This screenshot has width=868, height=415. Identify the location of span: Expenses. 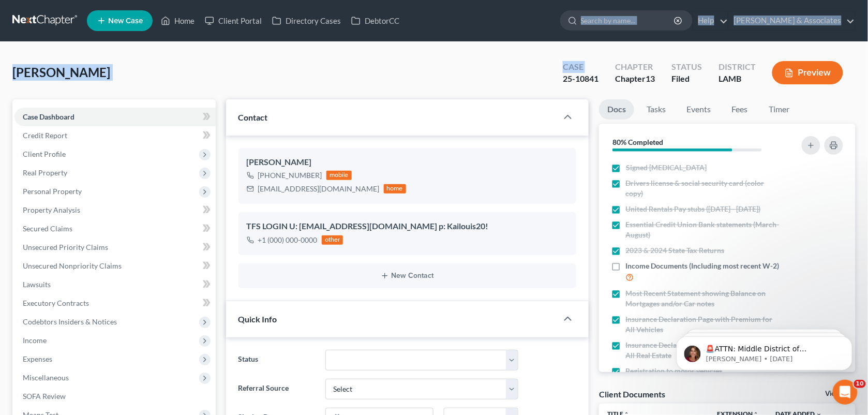
(37, 358).